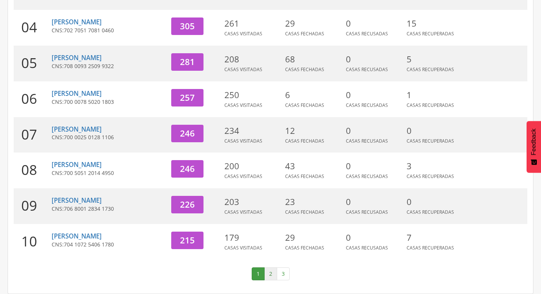 The width and height of the screenshot is (541, 294). What do you see at coordinates (89, 208) in the screenshot?
I see `span: 706 8001 2834 1730` at bounding box center [89, 208].